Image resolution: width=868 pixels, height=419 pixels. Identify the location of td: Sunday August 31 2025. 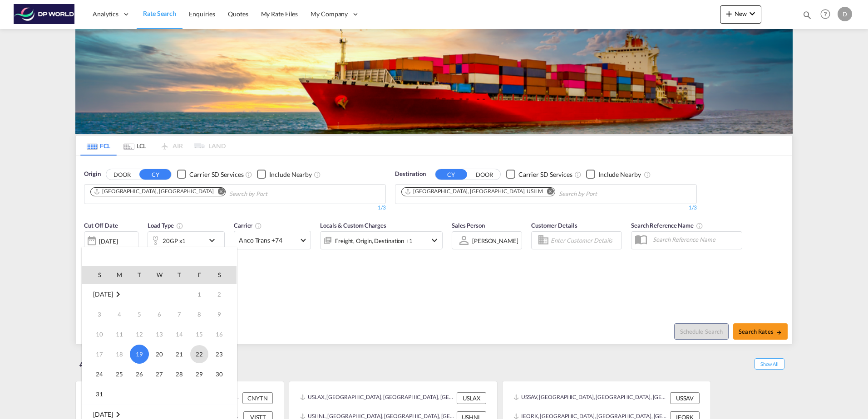
(96, 394).